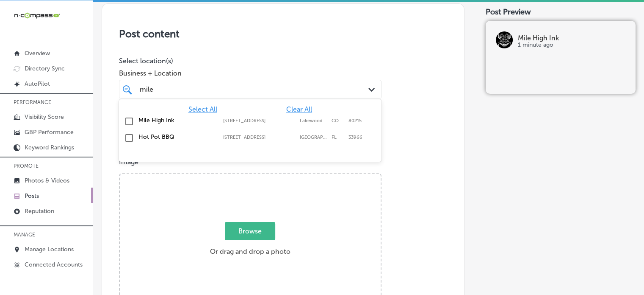 This screenshot has width=644, height=295. What do you see at coordinates (250, 73) in the screenshot?
I see `span: Business + Location` at bounding box center [250, 73].